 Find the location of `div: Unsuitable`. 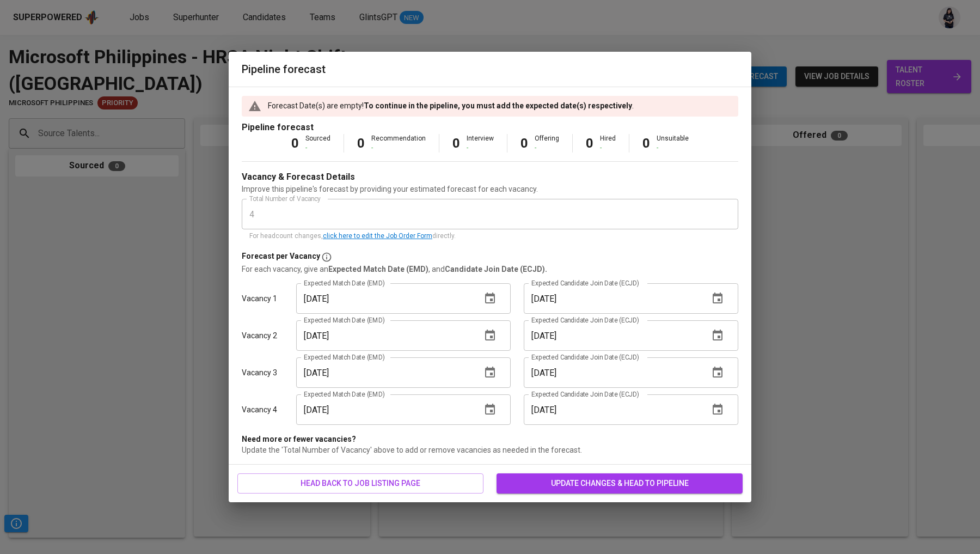

div: Unsuitable is located at coordinates (673, 143).